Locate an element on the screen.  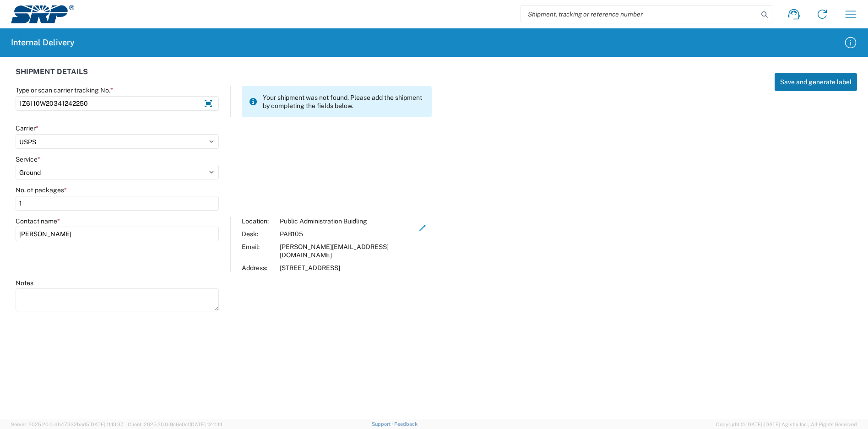
label: Carrier is located at coordinates (27, 128).